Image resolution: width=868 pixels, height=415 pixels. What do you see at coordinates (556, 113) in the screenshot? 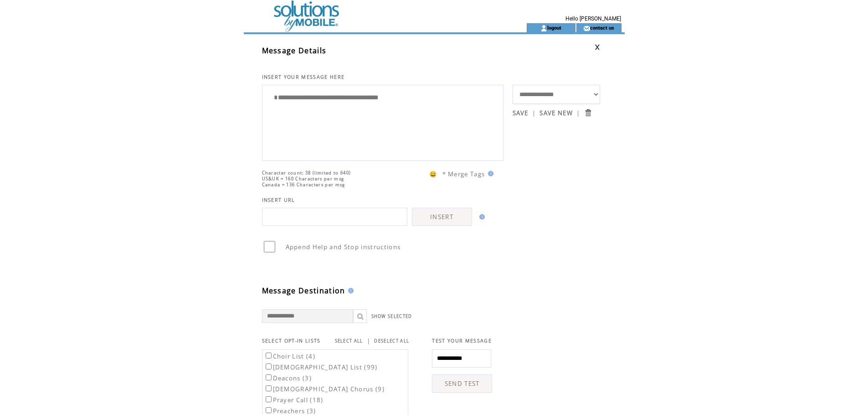
I see `a: SAVE NEW` at bounding box center [556, 113].